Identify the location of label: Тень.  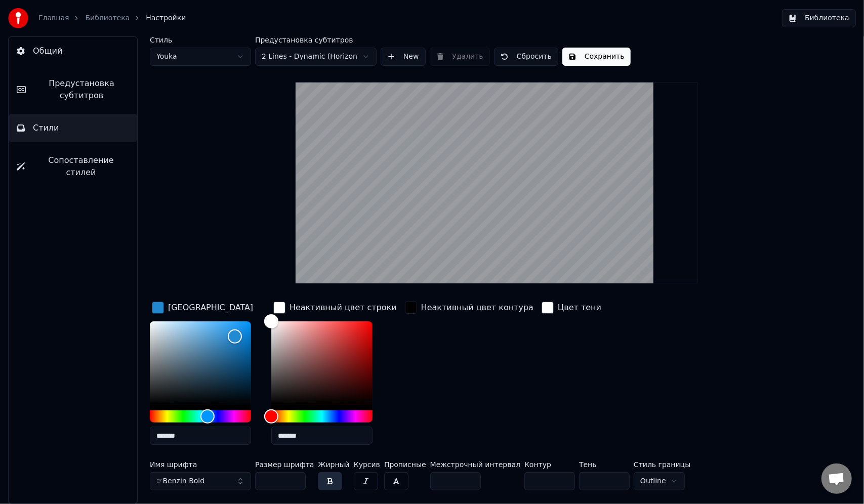
(604, 464).